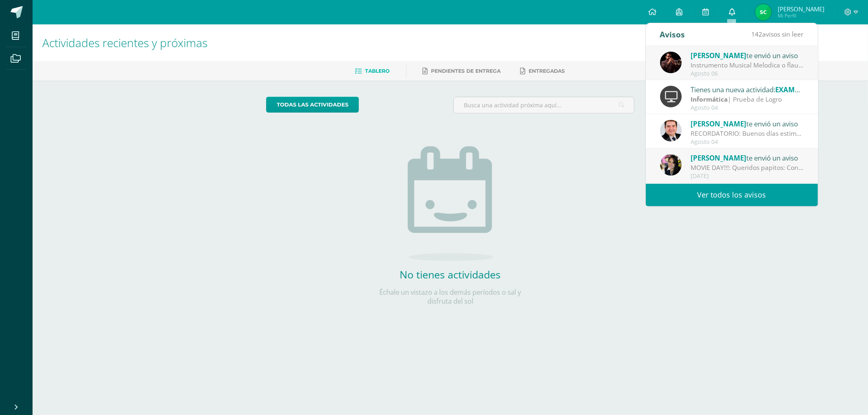  Describe the element at coordinates (747, 90) in the screenshot. I see `div: Tienes una nueva actividad:` at that location.